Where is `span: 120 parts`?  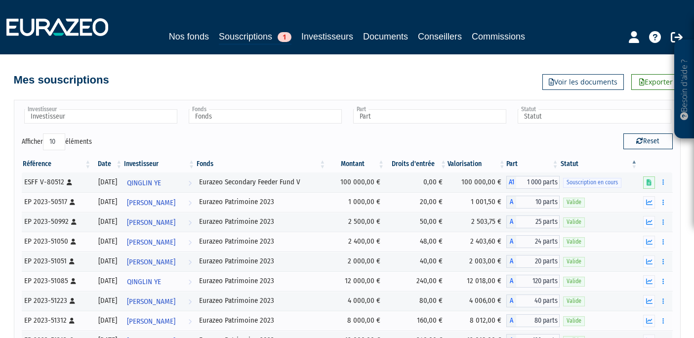 span: 120 parts is located at coordinates (538, 281).